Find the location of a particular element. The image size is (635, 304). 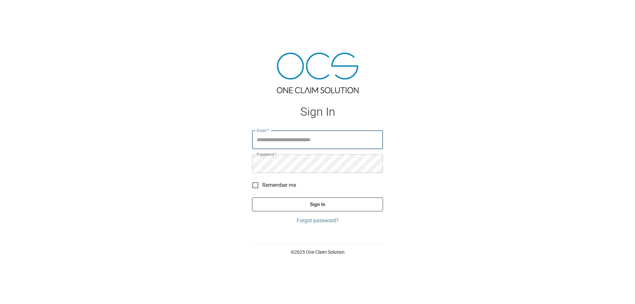

a: Forgot password? is located at coordinates (318, 221).